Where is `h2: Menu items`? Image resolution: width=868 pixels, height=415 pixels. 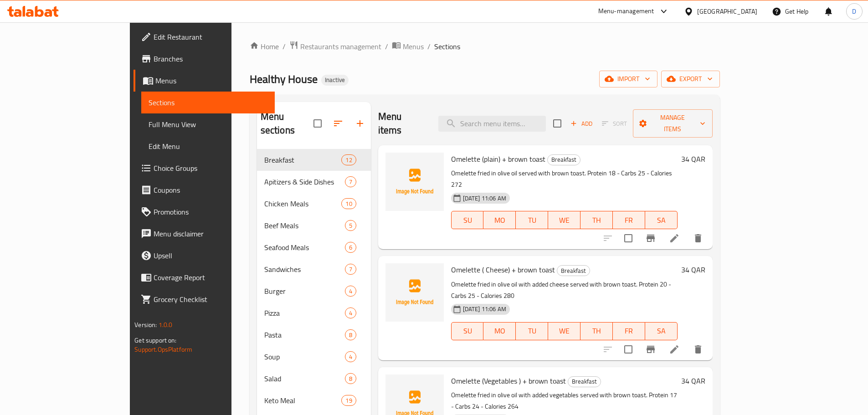
h2: Menu items is located at coordinates (403, 124).